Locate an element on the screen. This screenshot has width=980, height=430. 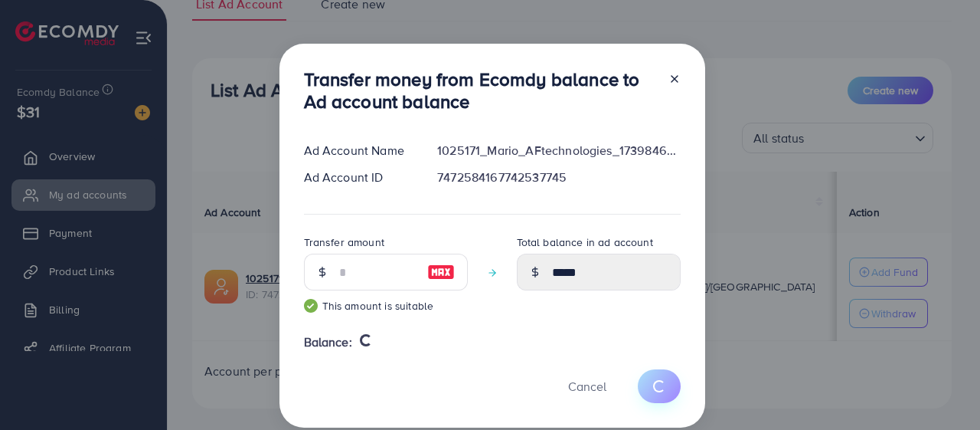
img: guide is located at coordinates (311, 306).